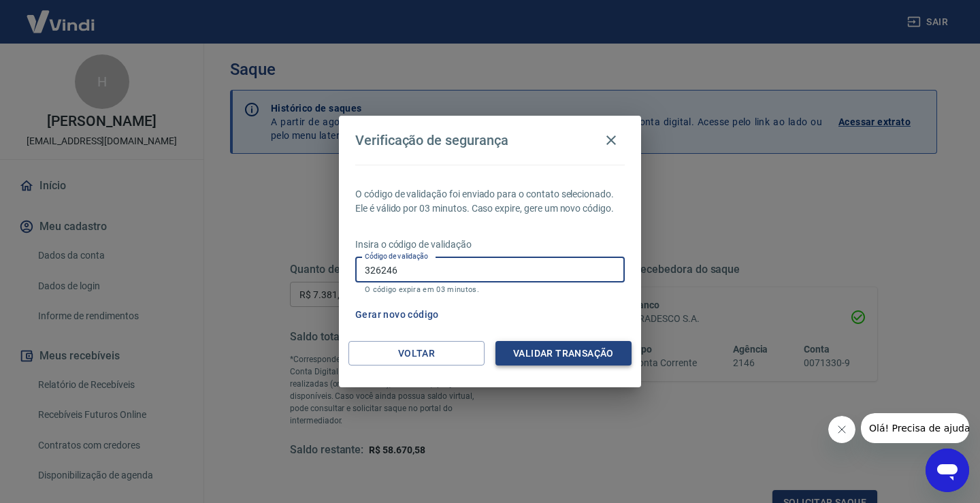 The image size is (980, 503). I want to click on button: Gerar novo código, so click(396, 315).